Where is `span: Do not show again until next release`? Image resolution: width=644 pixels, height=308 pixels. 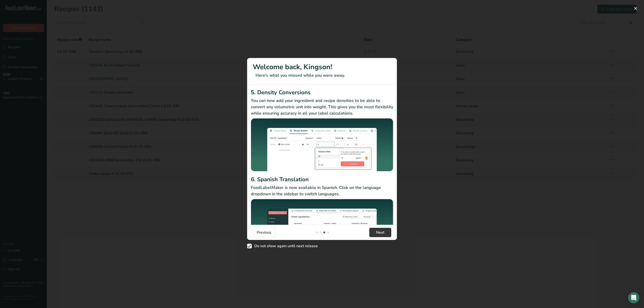
span: Do not show again until next release is located at coordinates (285, 246).